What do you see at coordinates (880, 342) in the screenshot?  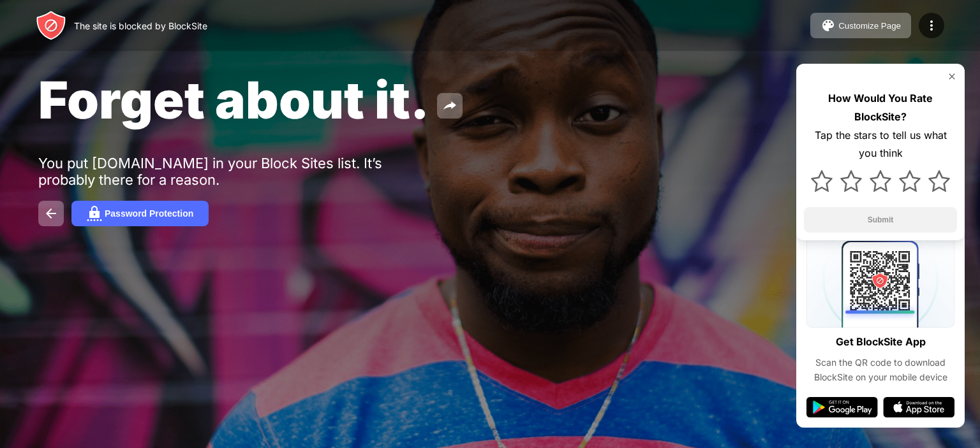 I see `div: Get BlockSite App` at bounding box center [880, 342].